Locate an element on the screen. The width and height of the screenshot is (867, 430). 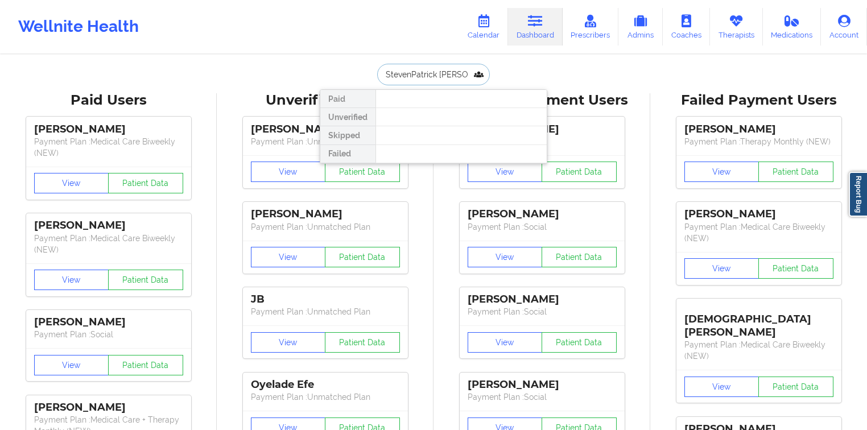
a: Dashboard is located at coordinates (535, 27).